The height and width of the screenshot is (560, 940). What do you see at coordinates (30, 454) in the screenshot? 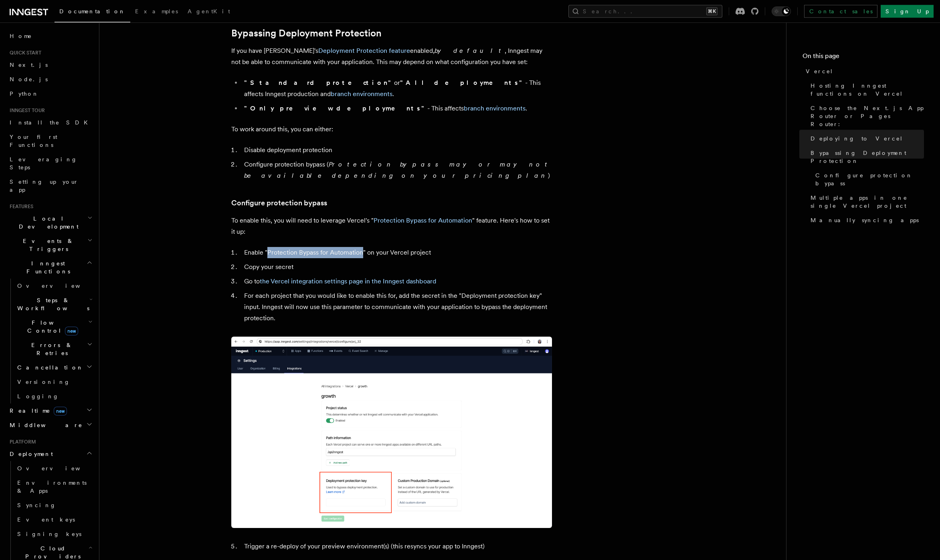
I see `span: Deployment` at bounding box center [30, 454].